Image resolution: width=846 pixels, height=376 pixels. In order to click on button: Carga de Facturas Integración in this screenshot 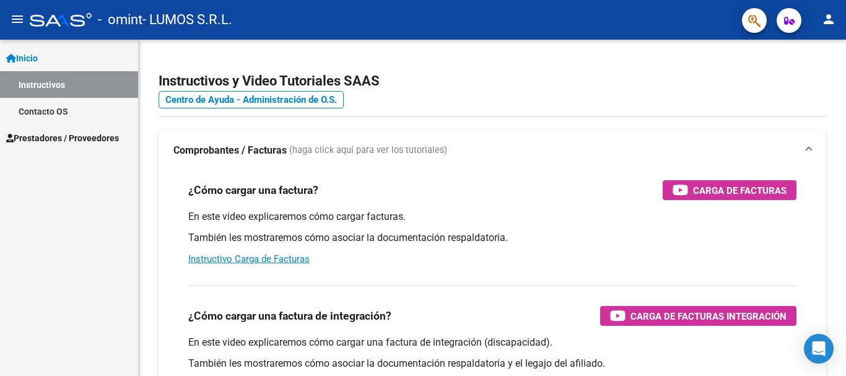, I will do `click(698, 316)`.